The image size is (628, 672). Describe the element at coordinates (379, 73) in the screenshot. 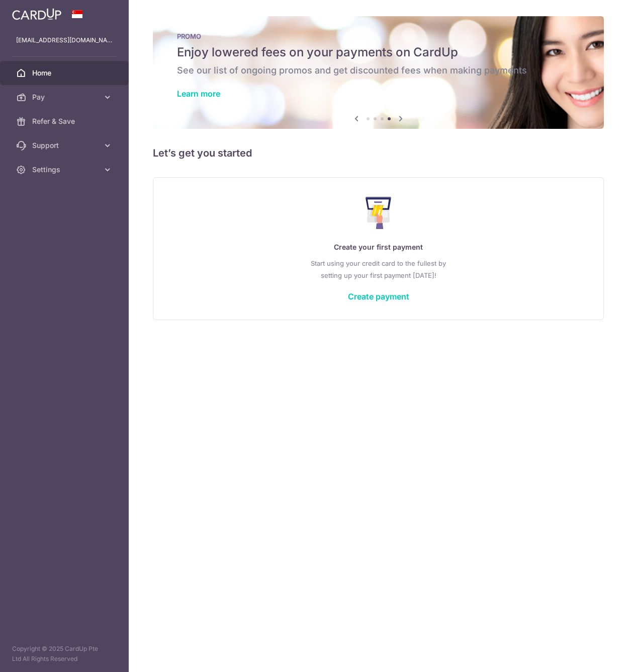

I see `img: Latest Promos banner` at that location.